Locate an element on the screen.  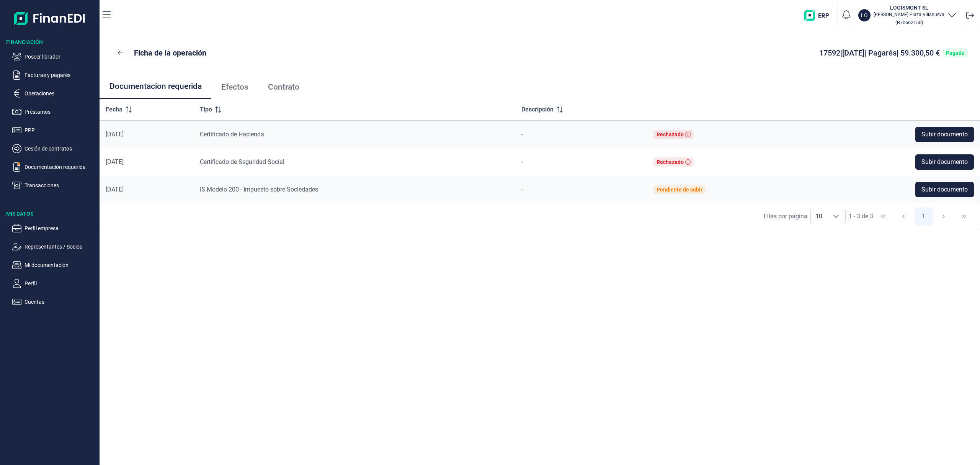
button: Last Page is located at coordinates (964, 216).